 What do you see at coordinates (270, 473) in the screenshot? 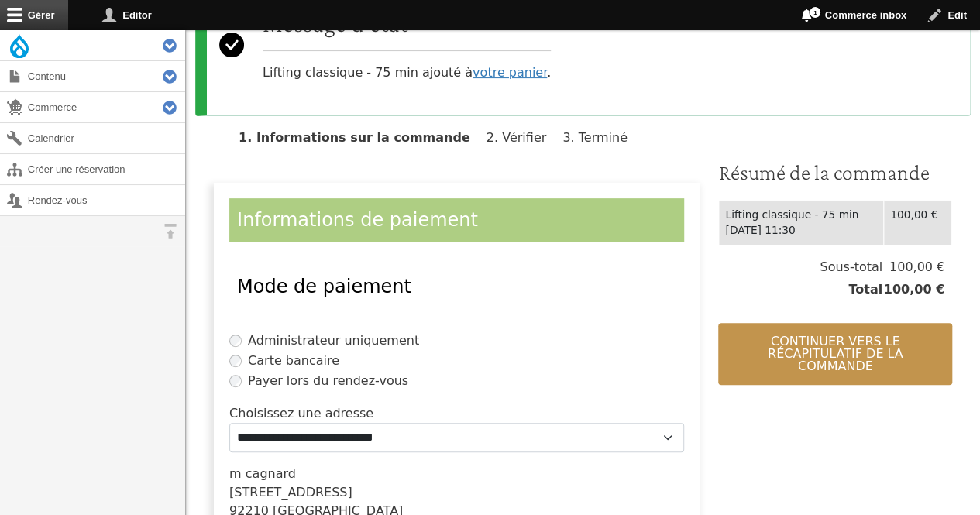
I see `span: cagnard` at bounding box center [270, 473].